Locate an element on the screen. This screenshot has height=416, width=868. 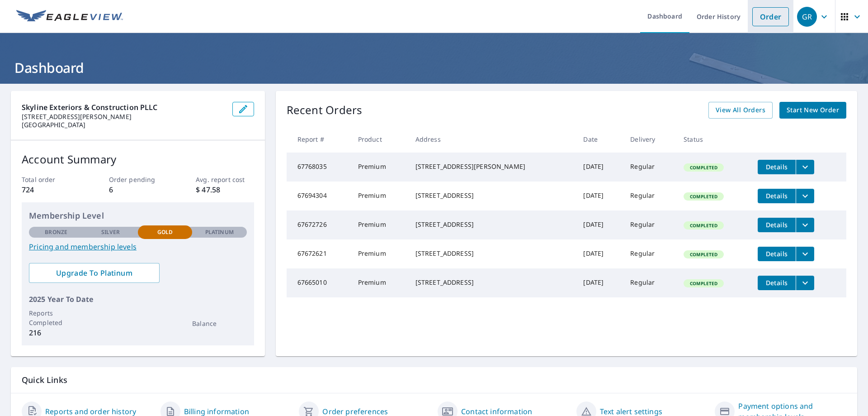
button: filesDropdownBtn-67672726 is located at coordinates (804, 225).